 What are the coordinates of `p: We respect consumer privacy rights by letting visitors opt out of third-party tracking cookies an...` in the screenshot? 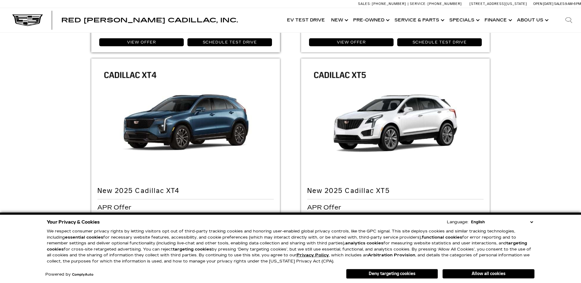 It's located at (291, 246).